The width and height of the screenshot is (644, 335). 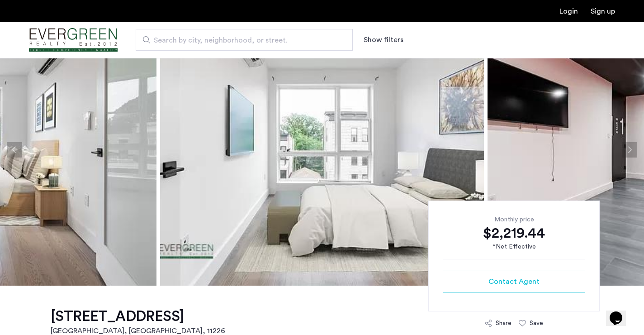 I want to click on div: Monthly price, so click(x=514, y=220).